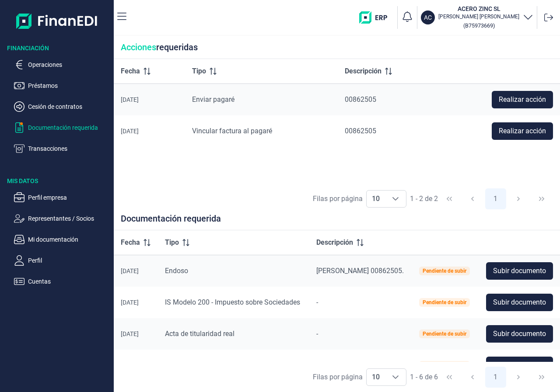  What do you see at coordinates (232, 131) in the screenshot?
I see `span: Vincular factura al pagaré` at bounding box center [232, 131].